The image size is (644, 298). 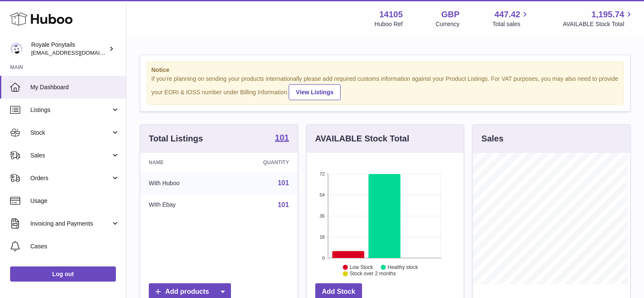 I want to click on text: Healthy stock, so click(x=403, y=267).